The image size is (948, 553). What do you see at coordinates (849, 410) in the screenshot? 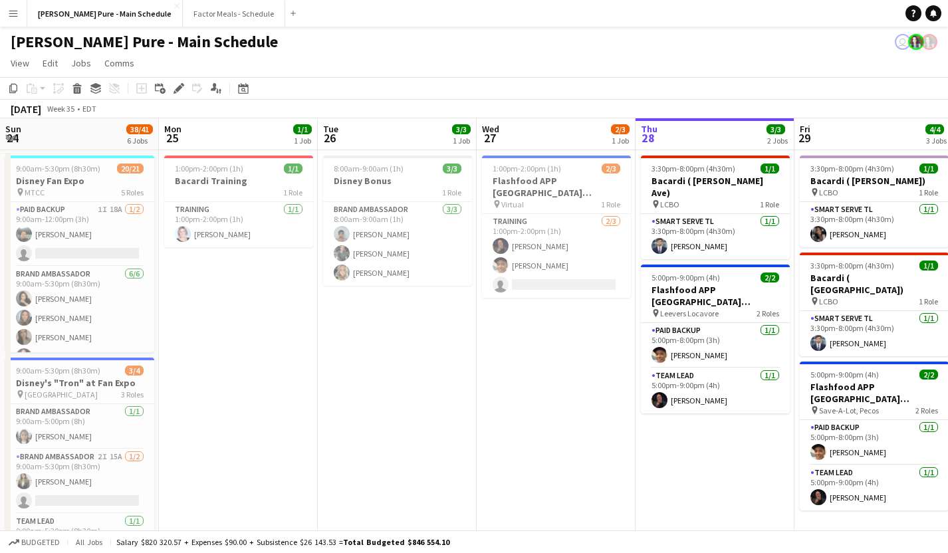
I see `span: Save-A-Lot, Pecos` at bounding box center [849, 410].